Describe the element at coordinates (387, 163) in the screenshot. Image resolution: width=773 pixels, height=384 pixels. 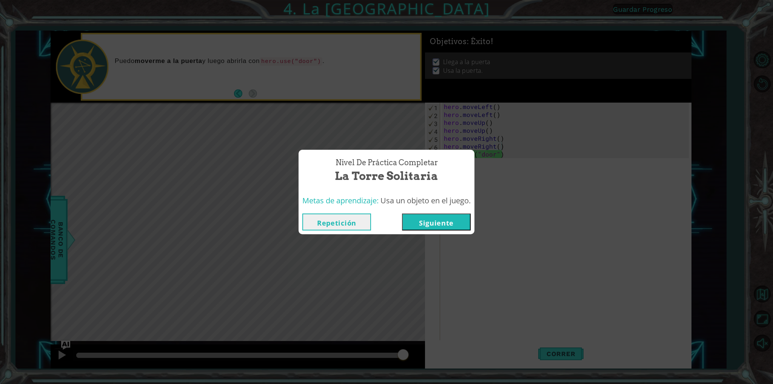
I see `span: Nivel de Práctica Completar` at that location.